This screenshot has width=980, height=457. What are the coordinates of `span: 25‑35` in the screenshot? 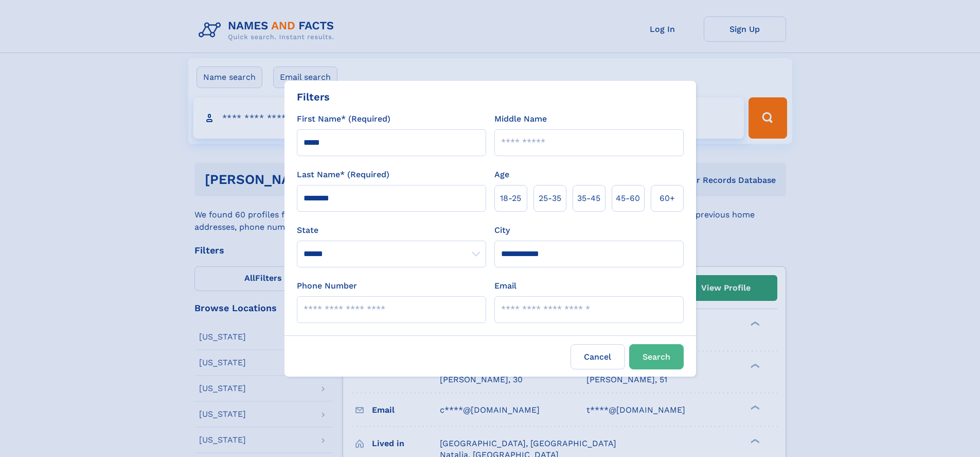 It's located at (550, 198).